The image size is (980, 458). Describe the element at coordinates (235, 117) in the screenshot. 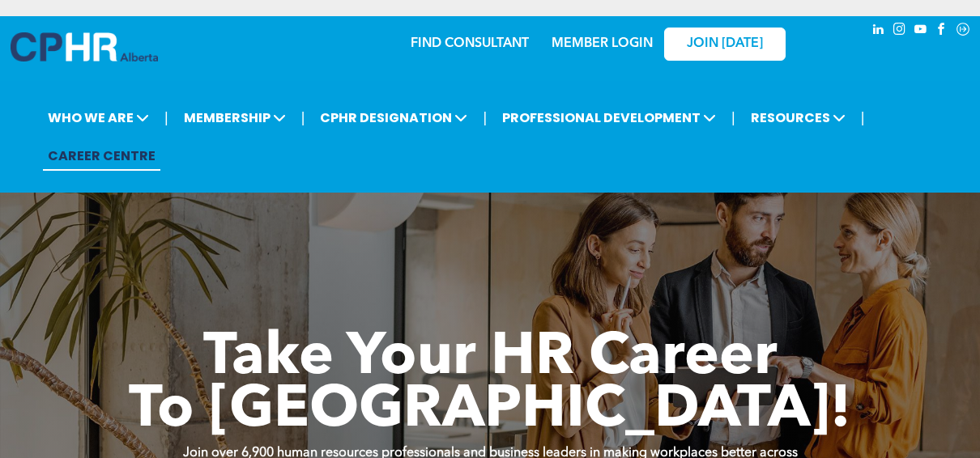

I see `span: MEMBERSHIP` at that location.